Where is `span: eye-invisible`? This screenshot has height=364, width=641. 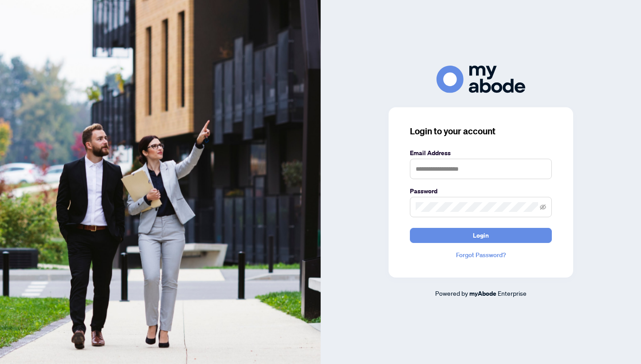 span: eye-invisible is located at coordinates (543, 207).